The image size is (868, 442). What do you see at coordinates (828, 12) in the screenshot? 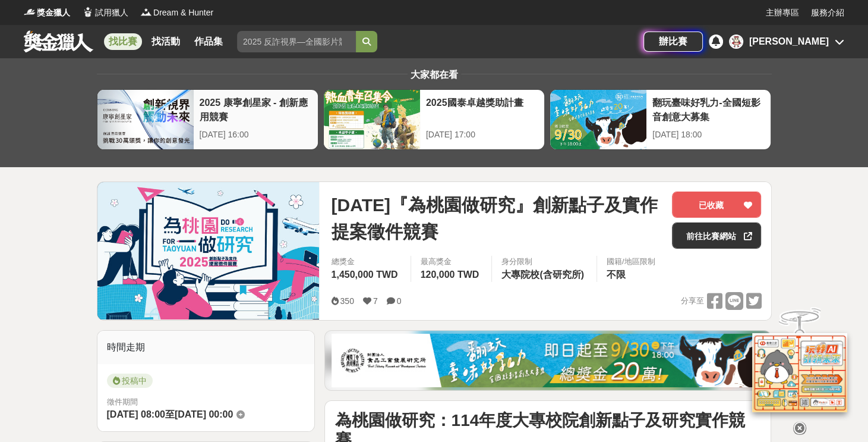
I see `a: 服務介紹` at bounding box center [828, 12].